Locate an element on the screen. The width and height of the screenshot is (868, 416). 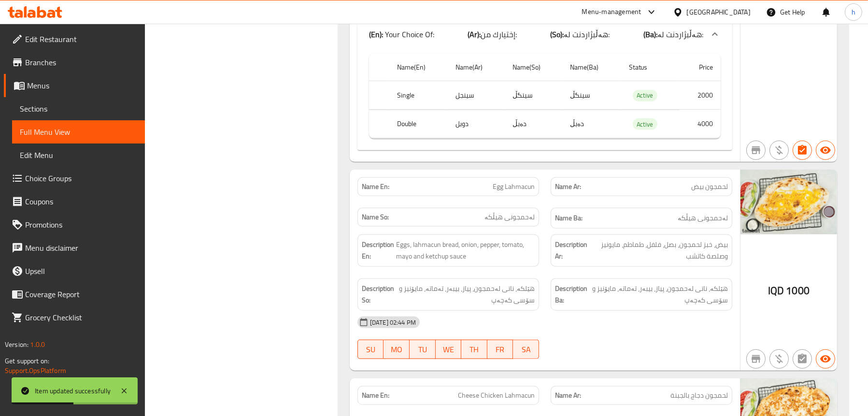
span: لحمجون بيض is located at coordinates (709, 186).